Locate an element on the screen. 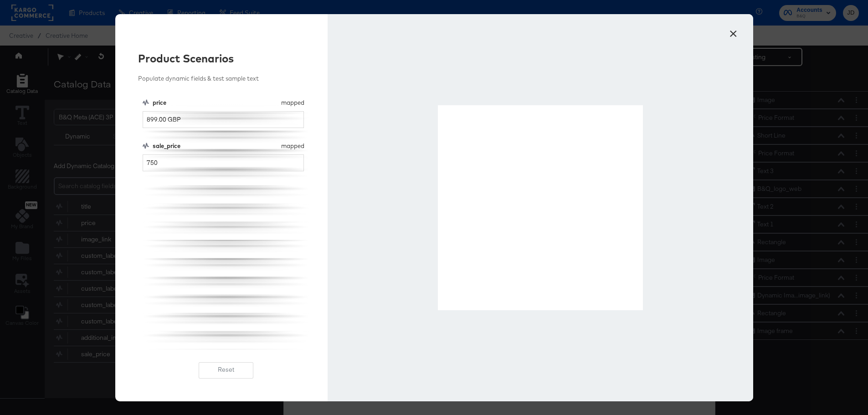 Image resolution: width=868 pixels, height=415 pixels. div: sale_price is located at coordinates (215, 146).